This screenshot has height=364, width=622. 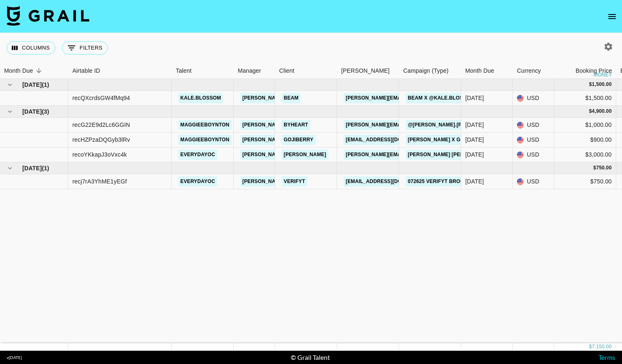 What do you see at coordinates (48, 15) in the screenshot?
I see `img: Grail Talent` at bounding box center [48, 15].